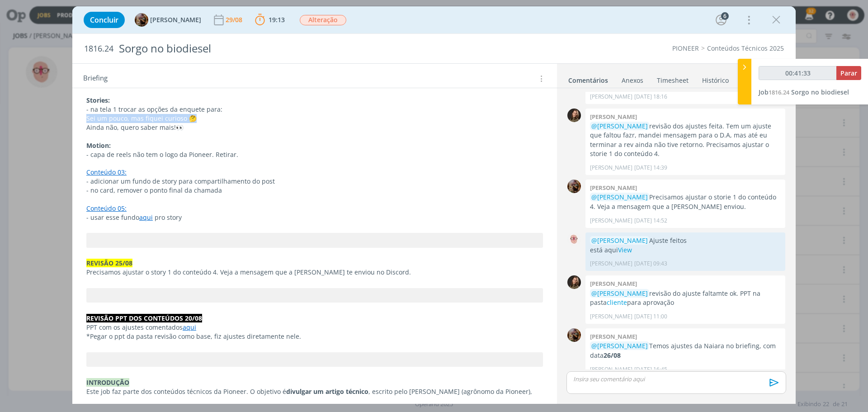  What do you see at coordinates (715, 78) in the screenshot?
I see `a: Histórico` at bounding box center [715, 78].